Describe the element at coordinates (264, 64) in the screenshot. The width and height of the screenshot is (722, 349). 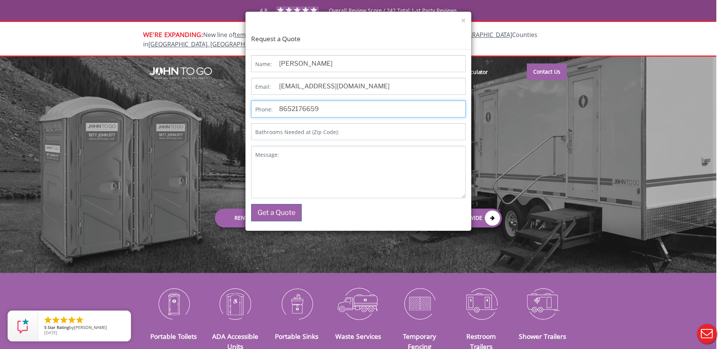
I see `label: Name:` at that location.